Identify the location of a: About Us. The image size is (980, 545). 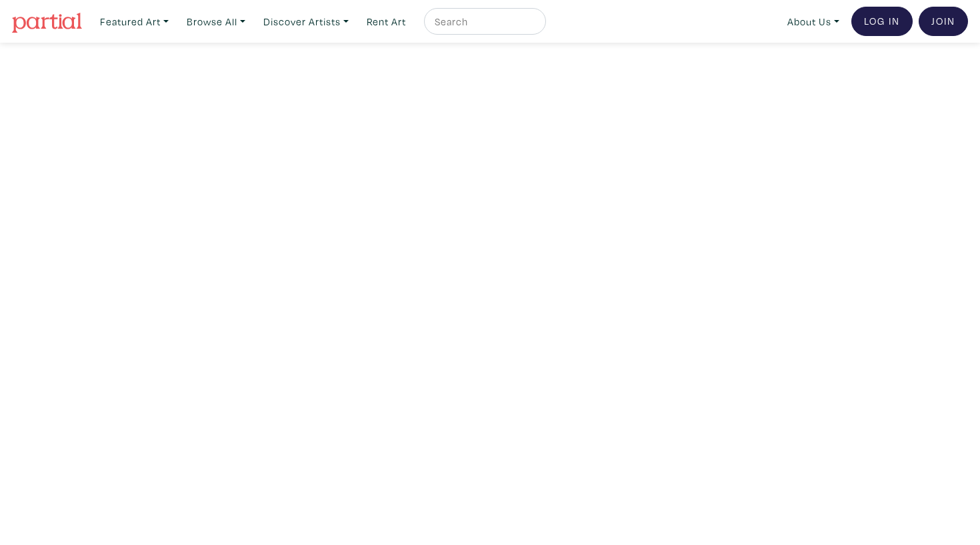
(814, 21).